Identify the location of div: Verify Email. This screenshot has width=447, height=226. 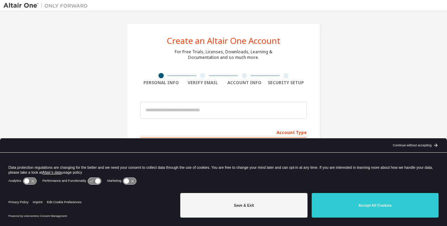
(203, 83).